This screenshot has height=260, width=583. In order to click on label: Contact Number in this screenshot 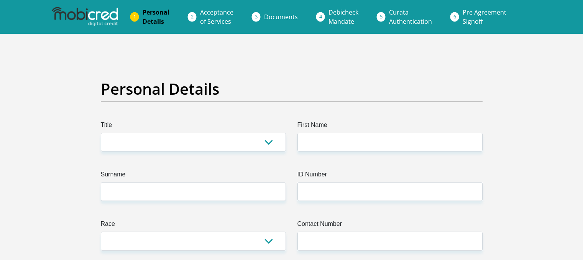, I will do `click(390, 225)`.